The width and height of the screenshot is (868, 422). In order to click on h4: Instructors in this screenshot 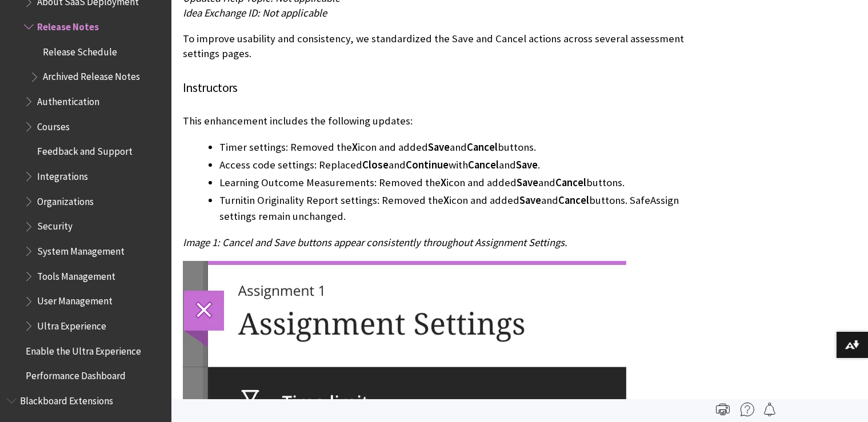, I will do `click(435, 87)`.